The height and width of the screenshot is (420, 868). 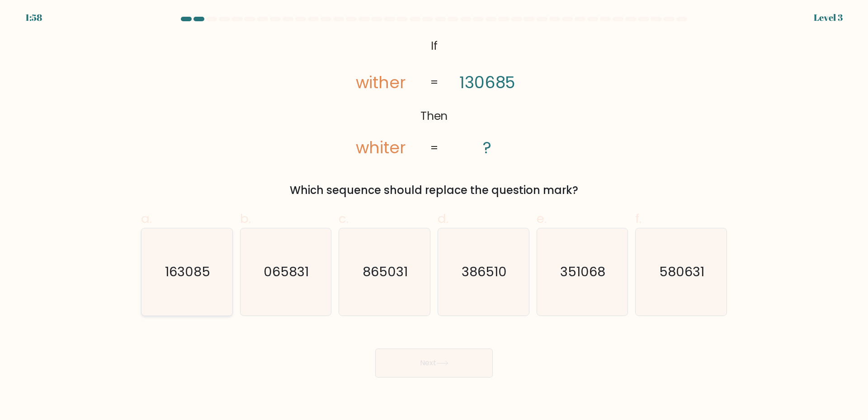 I want to click on tspan: Then, so click(x=434, y=116).